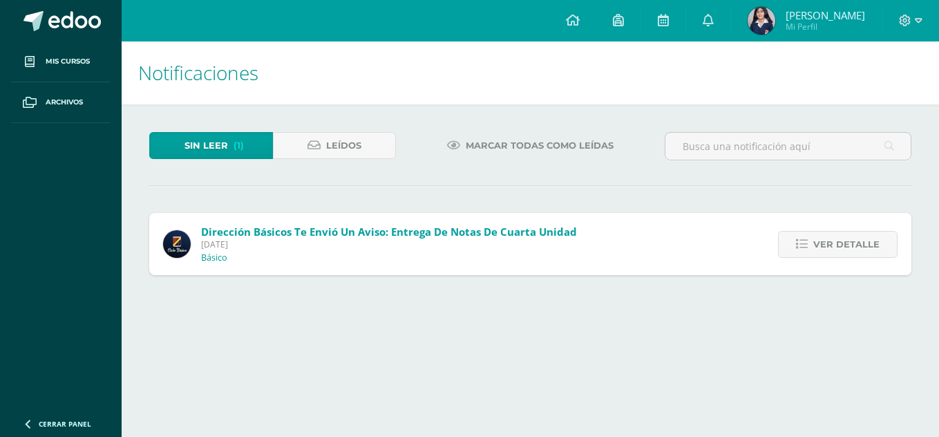 This screenshot has height=437, width=939. I want to click on span: Marcar todas como leídas, so click(540, 145).